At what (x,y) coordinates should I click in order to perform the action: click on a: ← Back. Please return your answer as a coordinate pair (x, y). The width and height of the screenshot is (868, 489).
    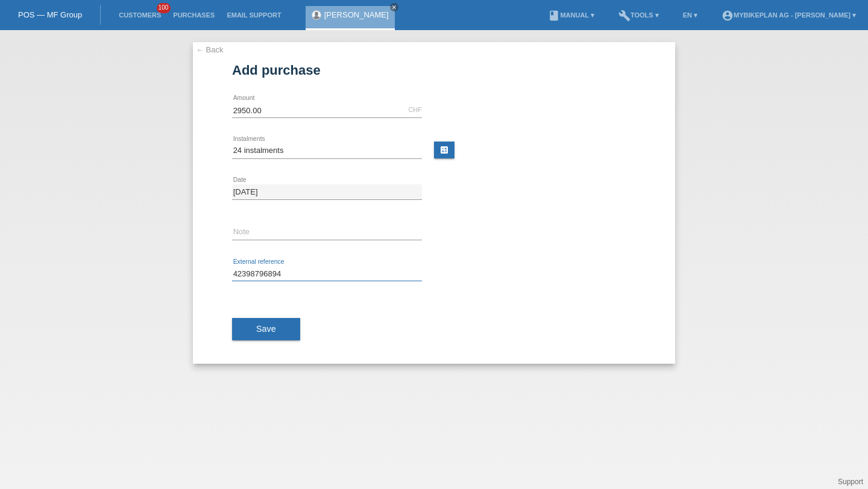
    Looking at the image, I should click on (210, 49).